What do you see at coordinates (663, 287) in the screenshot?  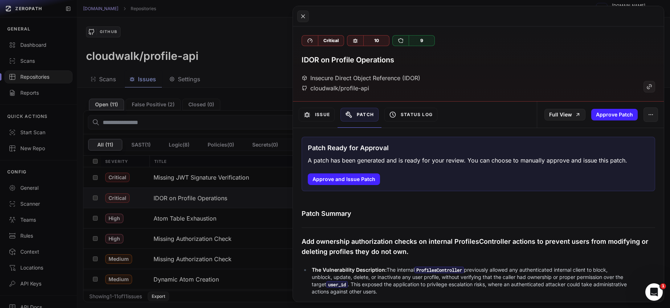 I see `span: 1` at bounding box center [663, 287].